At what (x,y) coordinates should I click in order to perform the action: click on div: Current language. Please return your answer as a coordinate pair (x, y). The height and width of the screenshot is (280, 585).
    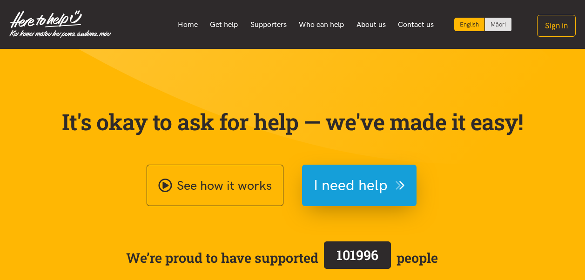
    Looking at the image, I should click on (469, 24).